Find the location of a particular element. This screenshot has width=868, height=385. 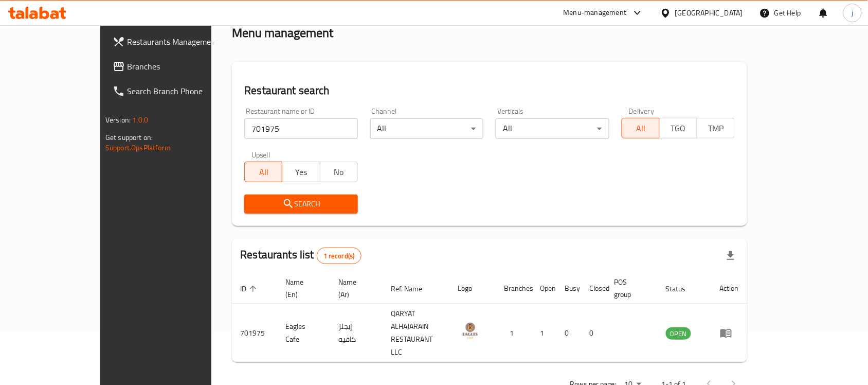

h2: Restaurant search is located at coordinates (490, 91).